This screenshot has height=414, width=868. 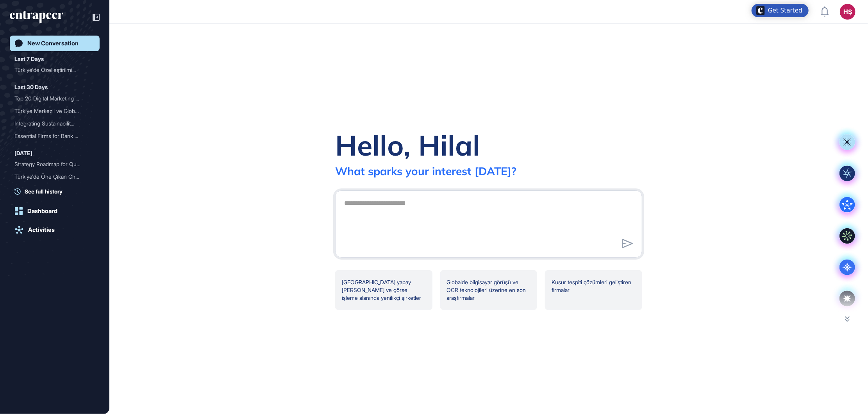 I want to click on button: HŞ, so click(x=848, y=12).